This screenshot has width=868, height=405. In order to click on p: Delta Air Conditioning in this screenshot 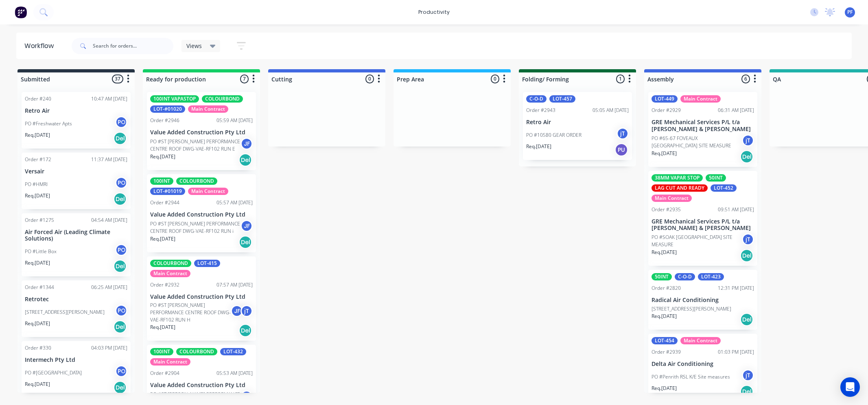, I will do `click(703, 363)`.